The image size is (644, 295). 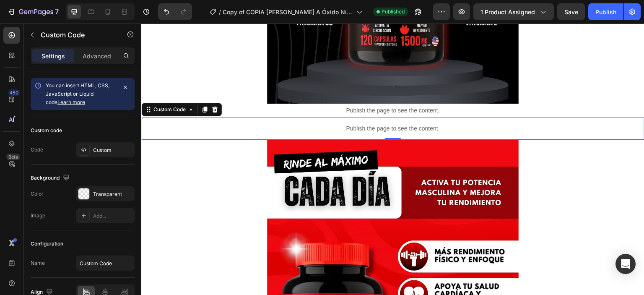 I want to click on div: Undo/Redo, so click(x=175, y=12).